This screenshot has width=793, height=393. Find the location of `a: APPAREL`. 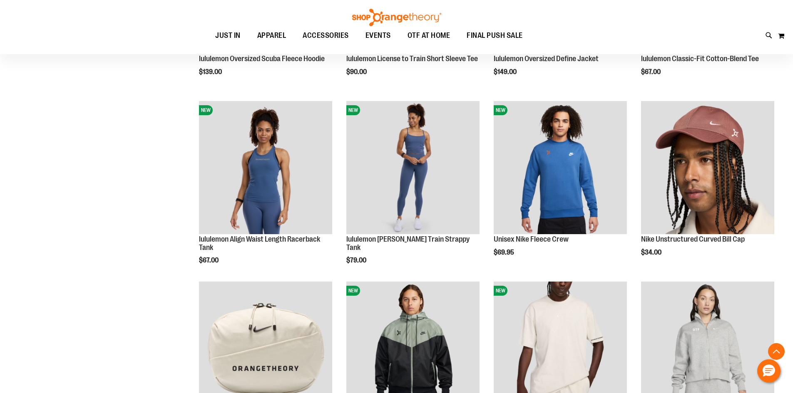

a: APPAREL is located at coordinates (272, 35).